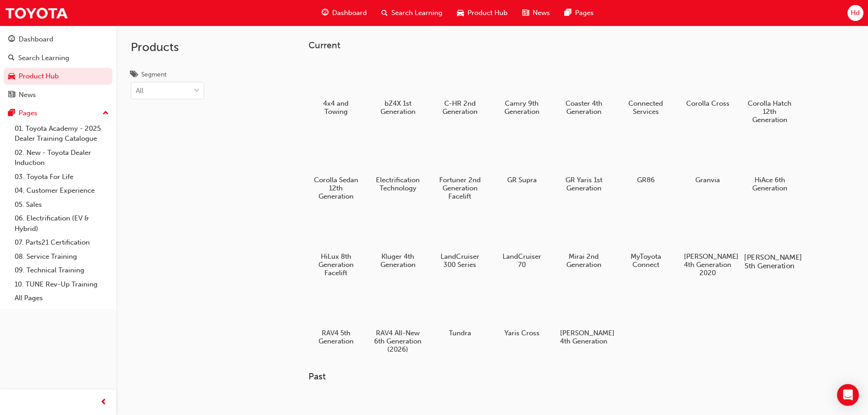 Image resolution: width=868 pixels, height=415 pixels. I want to click on span: prev-icon, so click(104, 403).